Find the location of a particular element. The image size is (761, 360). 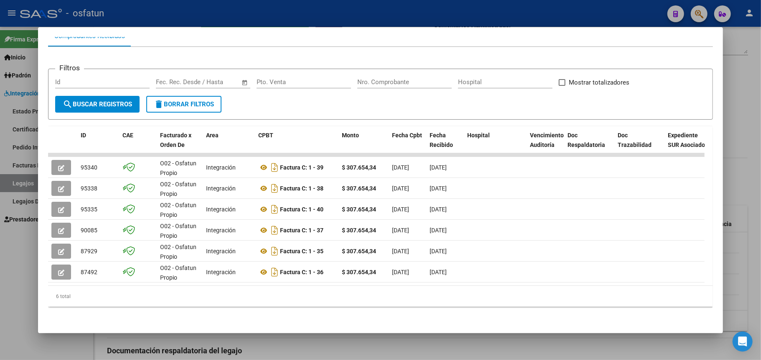

datatable-header-cell: Facturado x Orden De is located at coordinates (180, 145).